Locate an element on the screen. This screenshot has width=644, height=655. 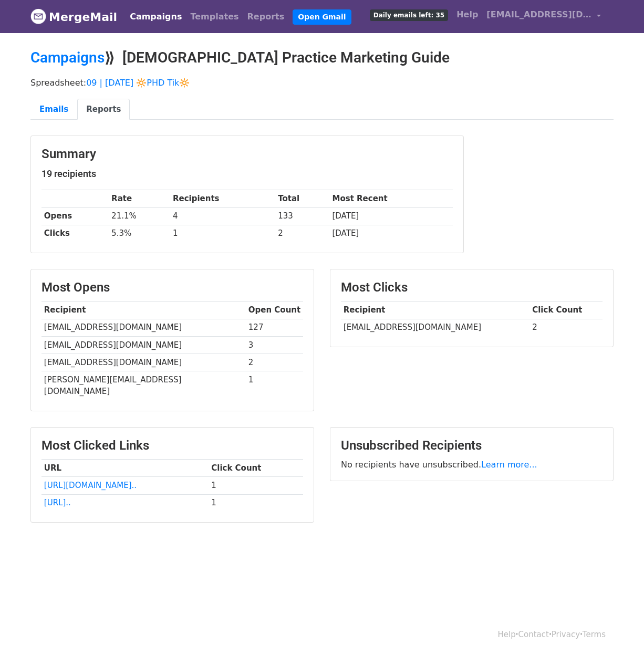
th: Clicks is located at coordinates (75, 233).